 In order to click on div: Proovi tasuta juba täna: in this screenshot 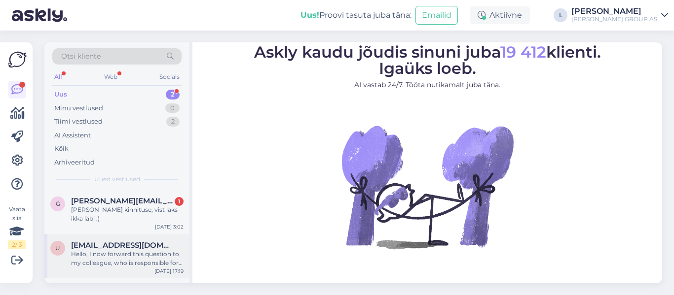, I will do `click(355, 15)`.